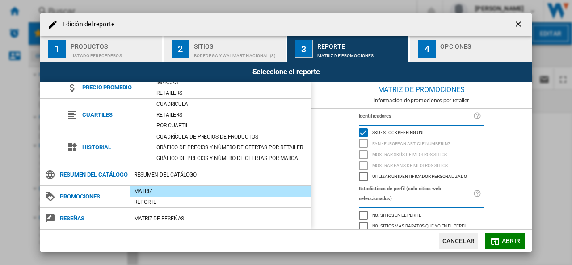  What do you see at coordinates (114, 44) in the screenshot?
I see `div: Productos` at bounding box center [114, 44].